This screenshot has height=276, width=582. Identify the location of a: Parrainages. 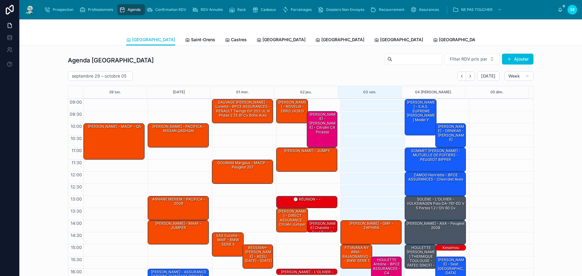
(298, 10).